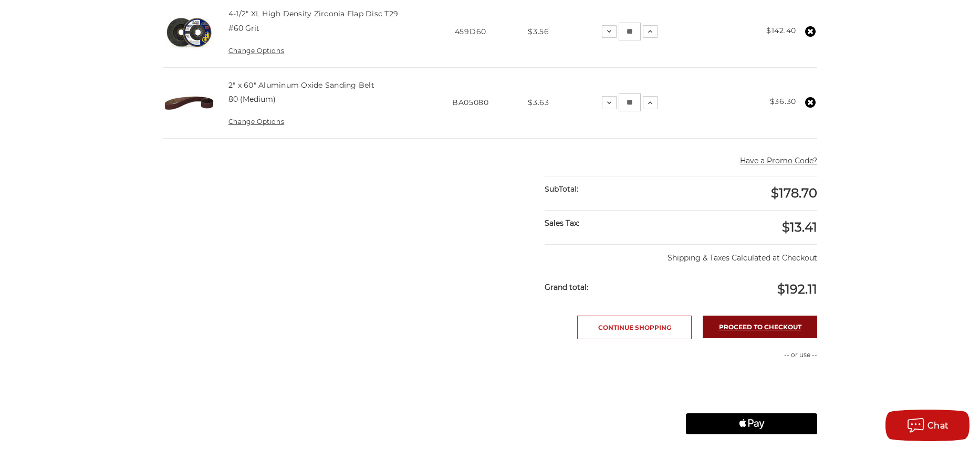  Describe the element at coordinates (630, 102) in the screenshot. I see `input: 2" x 60" Aluminum Oxide Sanding Belt Quantity:` at that location.